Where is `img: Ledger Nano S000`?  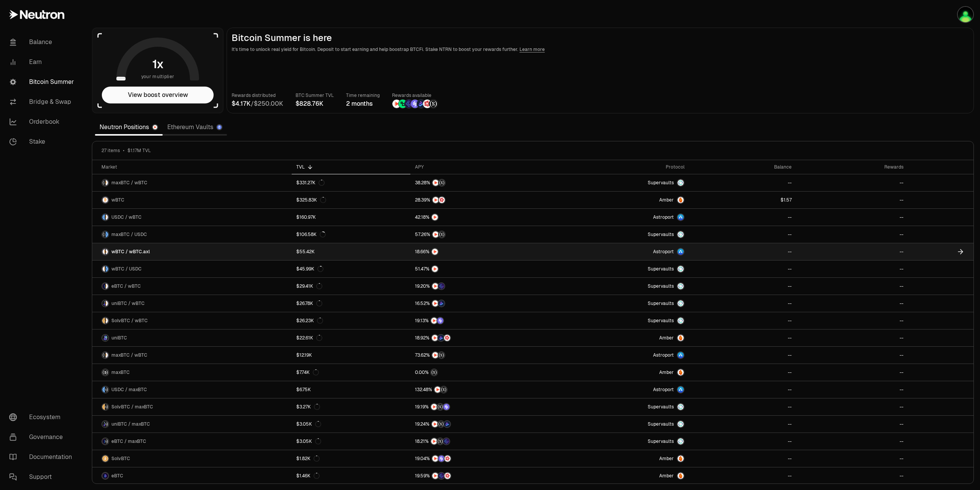 img: Ledger Nano S000 is located at coordinates (966, 15).